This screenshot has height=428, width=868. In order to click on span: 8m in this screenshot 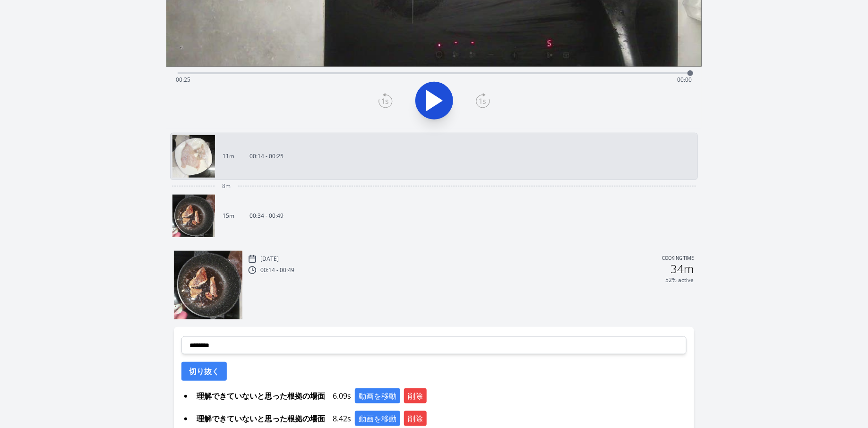, I will do `click(226, 186)`.